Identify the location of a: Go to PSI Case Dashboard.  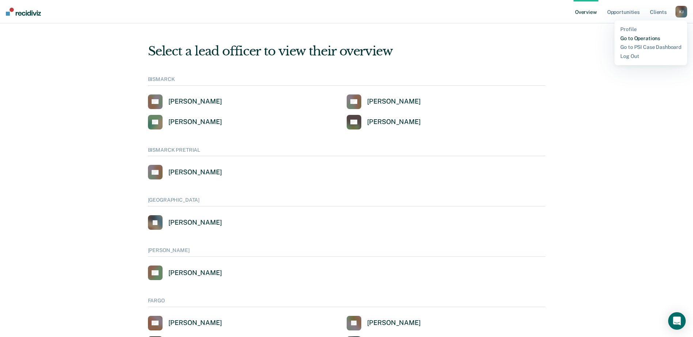
(650, 47).